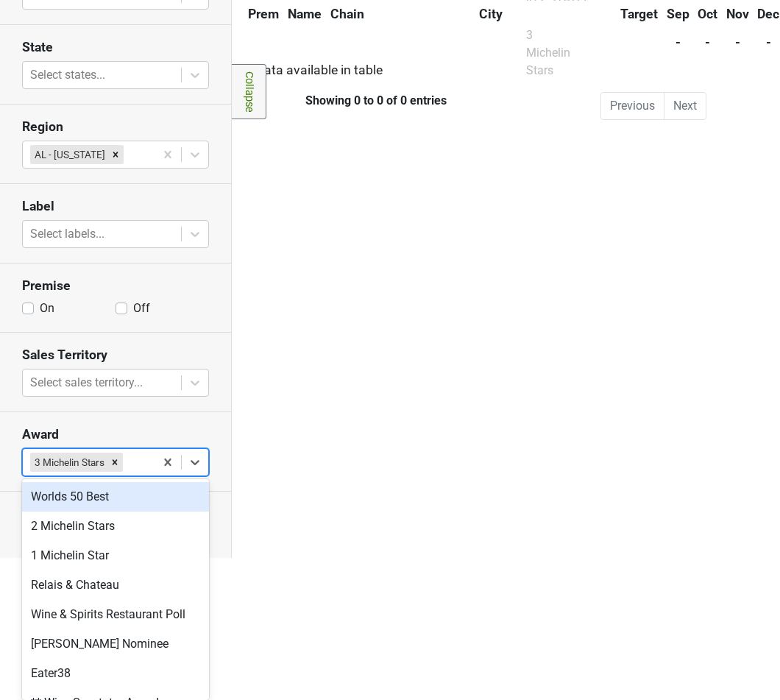  What do you see at coordinates (545, 14) in the screenshot?
I see `th: City: activate to sort column ascending` at bounding box center [545, 14].